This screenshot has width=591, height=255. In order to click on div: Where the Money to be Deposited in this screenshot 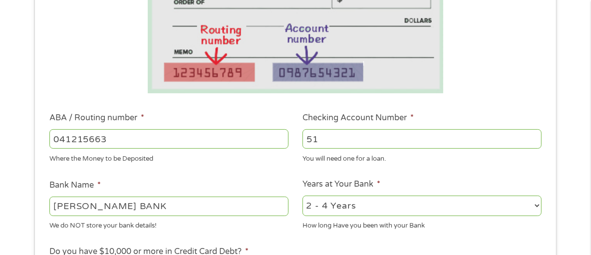, I will do `click(169, 157)`.